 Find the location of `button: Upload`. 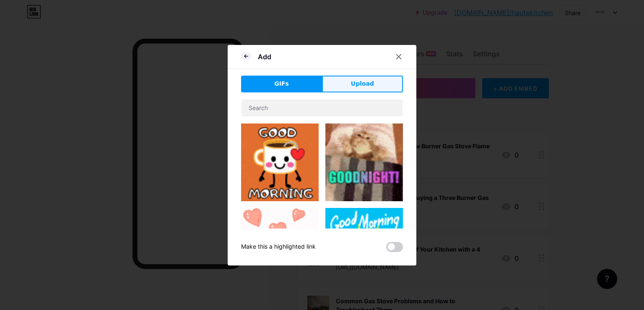

button: Upload is located at coordinates (362, 84).